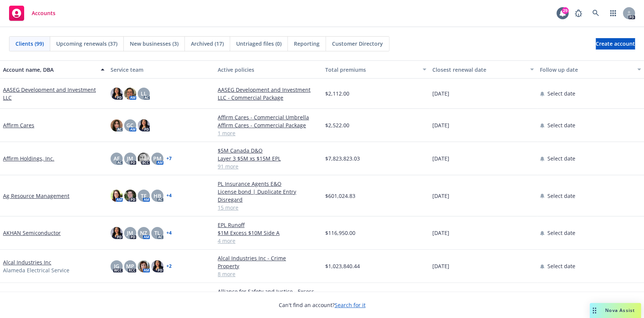 This screenshot has height=318, width=644. I want to click on button: Total premiums, so click(376, 70).